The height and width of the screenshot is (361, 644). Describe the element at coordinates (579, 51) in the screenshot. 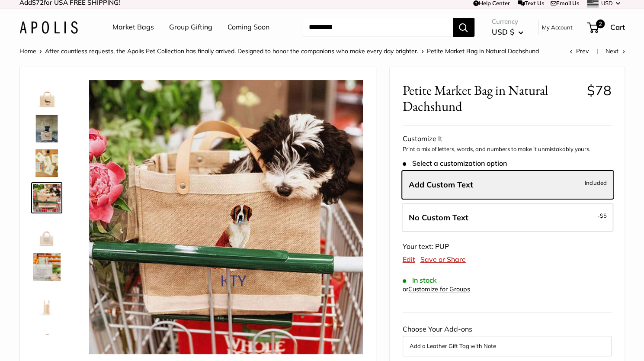

I see `a: Prev` at that location.